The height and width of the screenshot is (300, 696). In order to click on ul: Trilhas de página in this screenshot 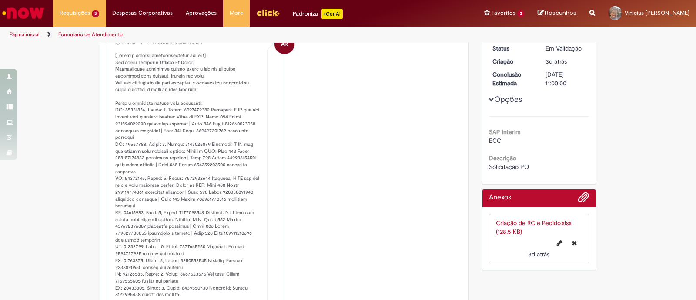, I will do `click(232, 34)`.